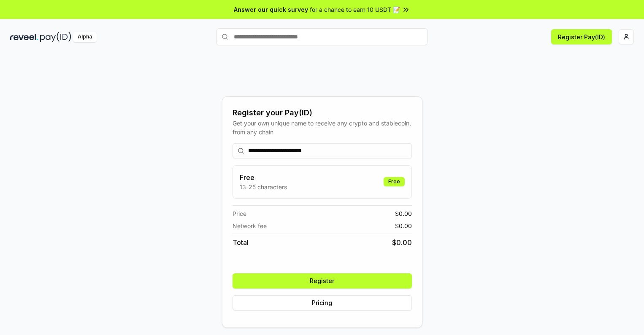 The image size is (644, 335). Describe the element at coordinates (322, 128) in the screenshot. I see `div: Get your own unique name to receive any crypto and stablecoin, from any chain` at that location.